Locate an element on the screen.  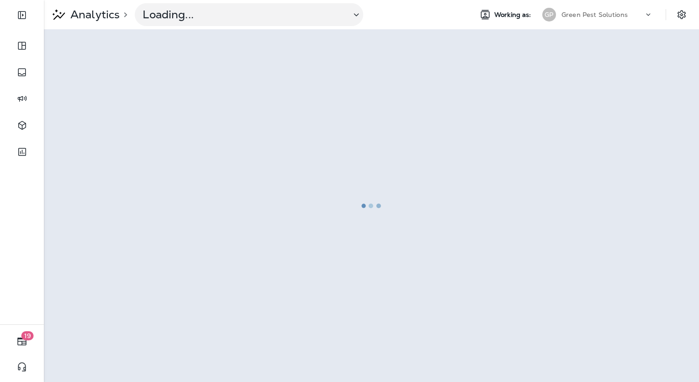
p: Green Pest Solutions is located at coordinates (595, 15).